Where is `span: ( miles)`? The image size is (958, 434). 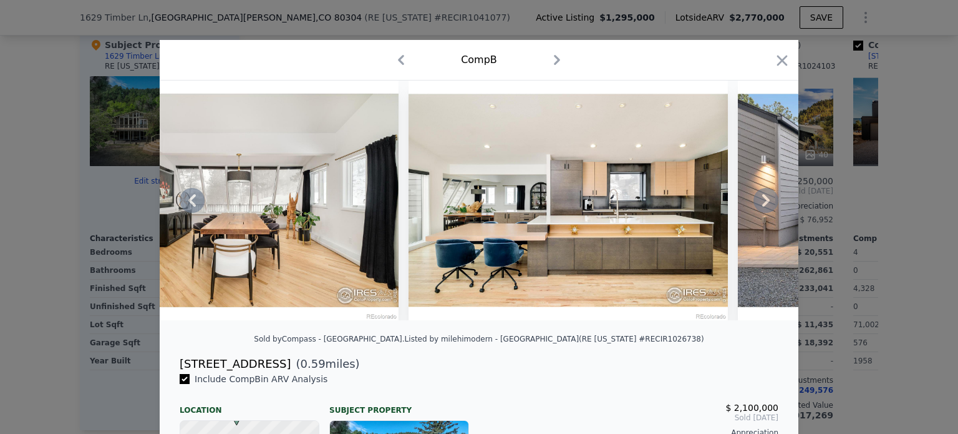
span: ( miles) is located at coordinates (325, 364).